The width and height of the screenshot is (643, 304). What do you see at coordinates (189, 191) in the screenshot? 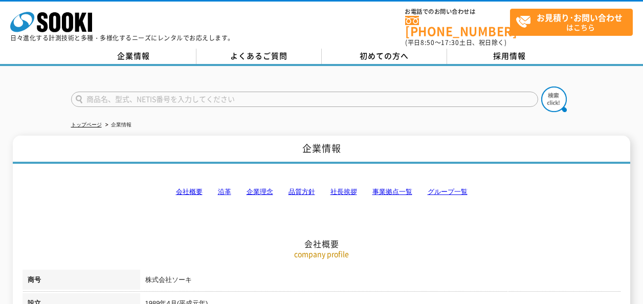
I see `a: 会社概要` at bounding box center [189, 191].